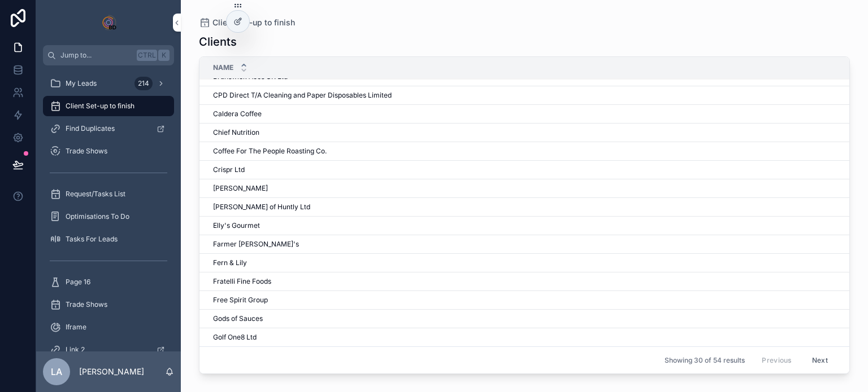 The height and width of the screenshot is (392, 868). I want to click on a: Iframe, so click(108, 328).